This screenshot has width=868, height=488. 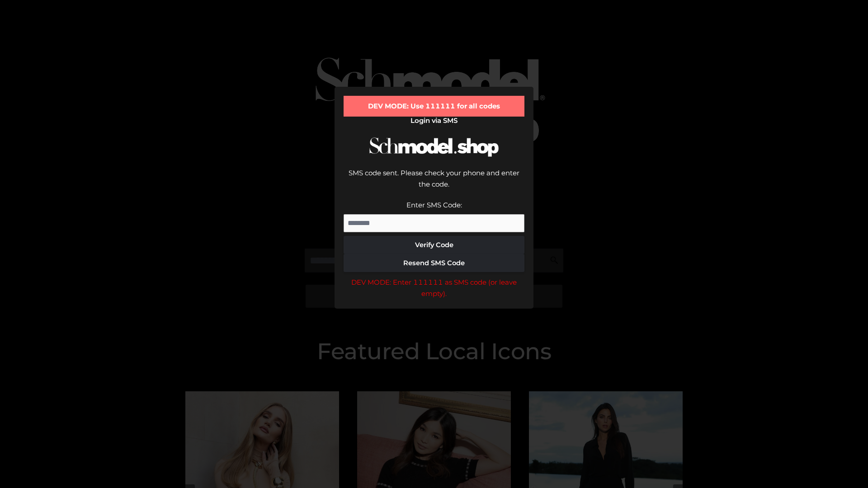 What do you see at coordinates (434, 245) in the screenshot?
I see `button: Verify Code` at bounding box center [434, 245].